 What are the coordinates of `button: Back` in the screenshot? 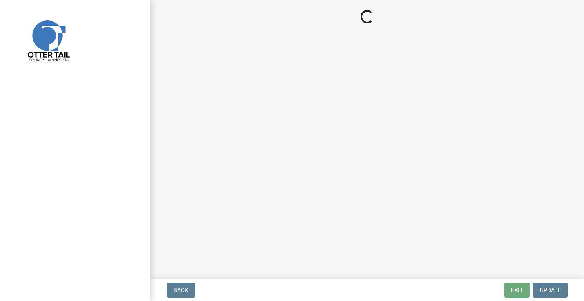 It's located at (181, 290).